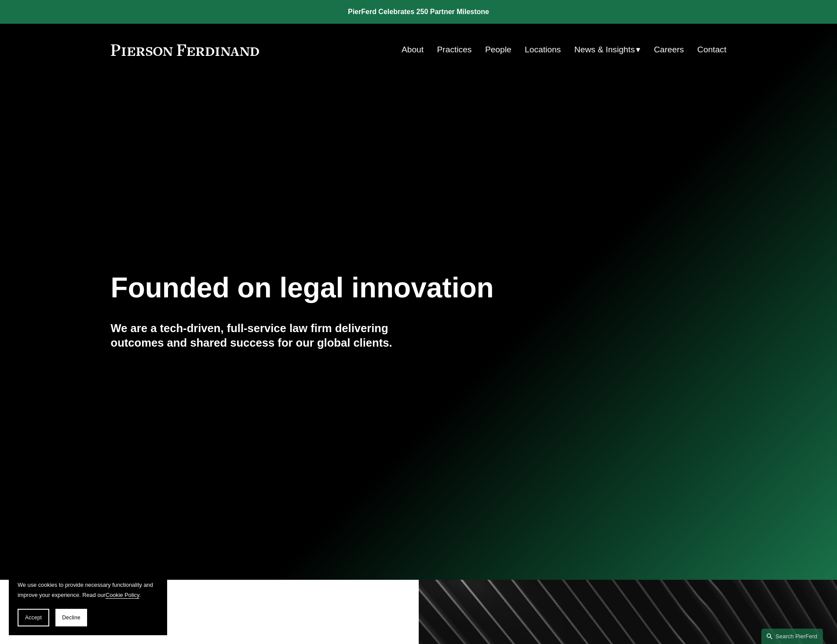  What do you see at coordinates (669, 49) in the screenshot?
I see `a: Careers` at bounding box center [669, 49].